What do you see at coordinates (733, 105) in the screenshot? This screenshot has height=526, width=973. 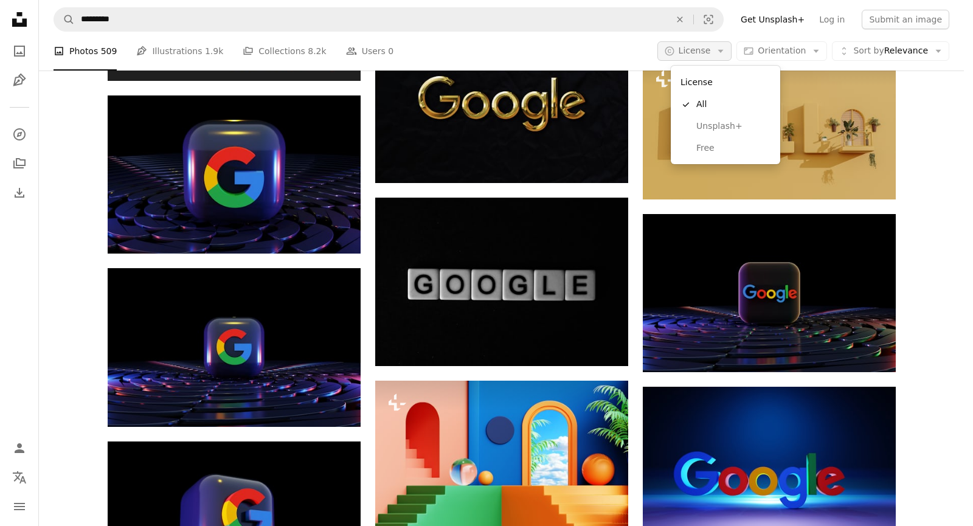 I see `span: All` at bounding box center [733, 105].